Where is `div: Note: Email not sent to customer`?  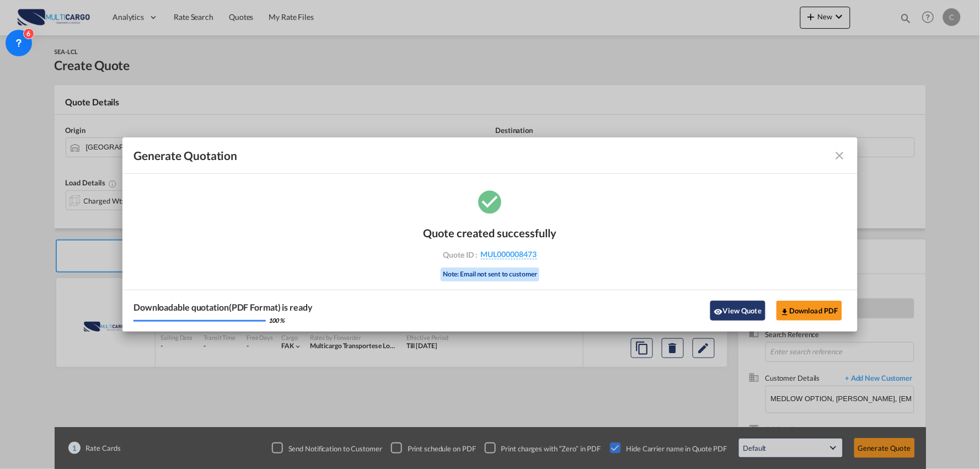
div: Note: Email not sent to customer is located at coordinates (490, 274).